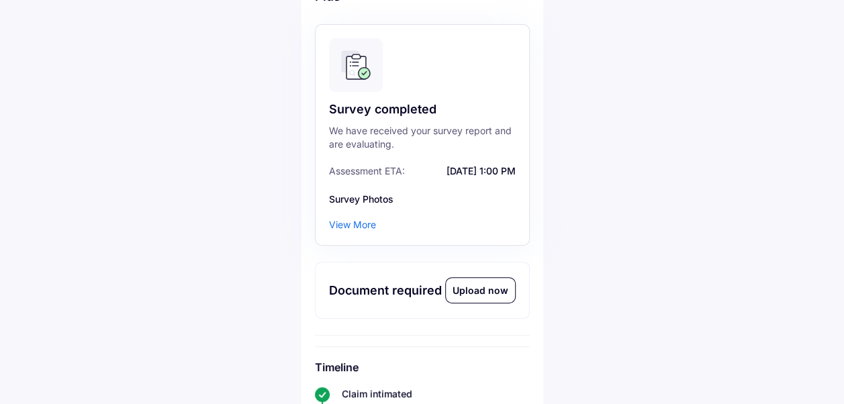  What do you see at coordinates (480, 290) in the screenshot?
I see `div: Upload now` at bounding box center [480, 290].